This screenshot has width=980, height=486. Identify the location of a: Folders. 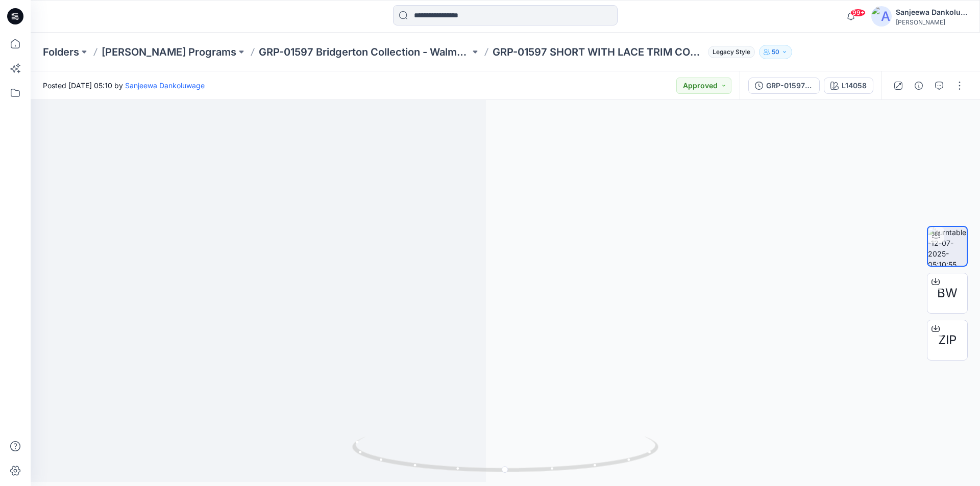
(60, 52).